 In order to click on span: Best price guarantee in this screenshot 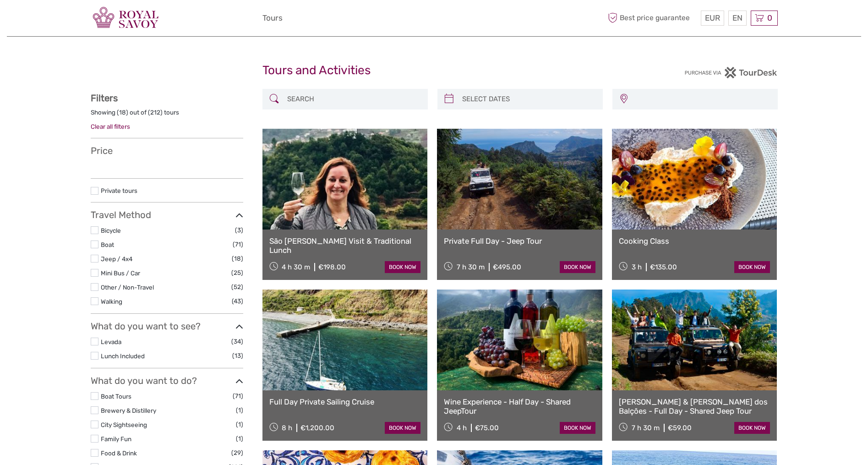, I will do `click(652, 18)`.